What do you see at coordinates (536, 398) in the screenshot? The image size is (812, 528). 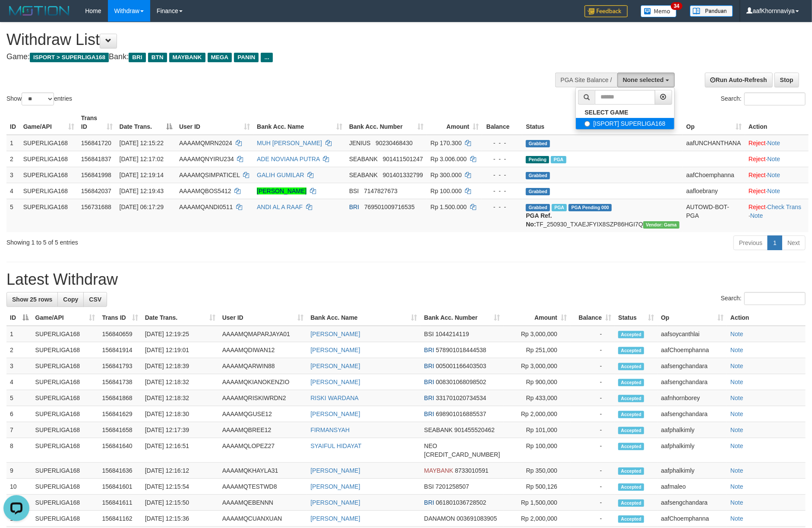 I see `td: Rp 433,000` at bounding box center [536, 398].